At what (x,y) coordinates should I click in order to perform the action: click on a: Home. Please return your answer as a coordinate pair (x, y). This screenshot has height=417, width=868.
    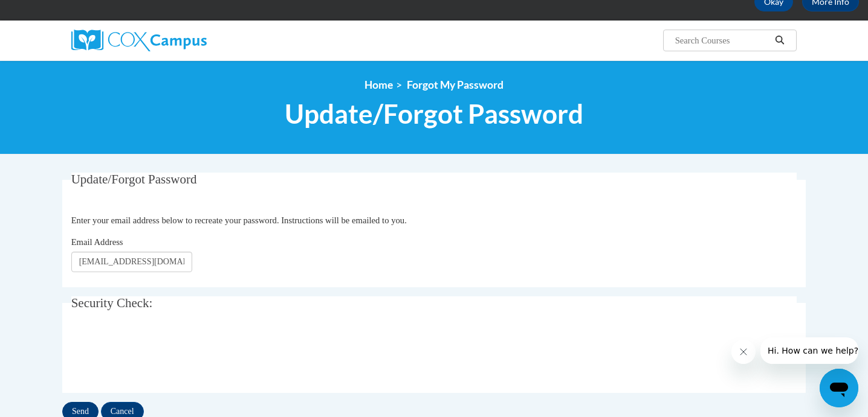
    Looking at the image, I should click on (378, 85).